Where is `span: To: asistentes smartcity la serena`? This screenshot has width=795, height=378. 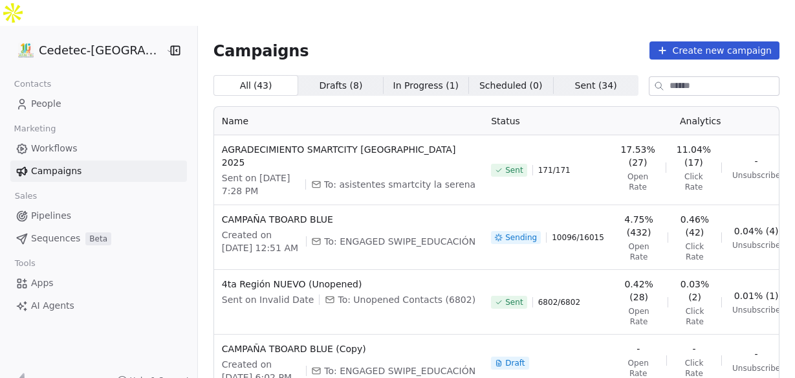
span: To: asistentes smartcity la serena is located at coordinates (400, 184).